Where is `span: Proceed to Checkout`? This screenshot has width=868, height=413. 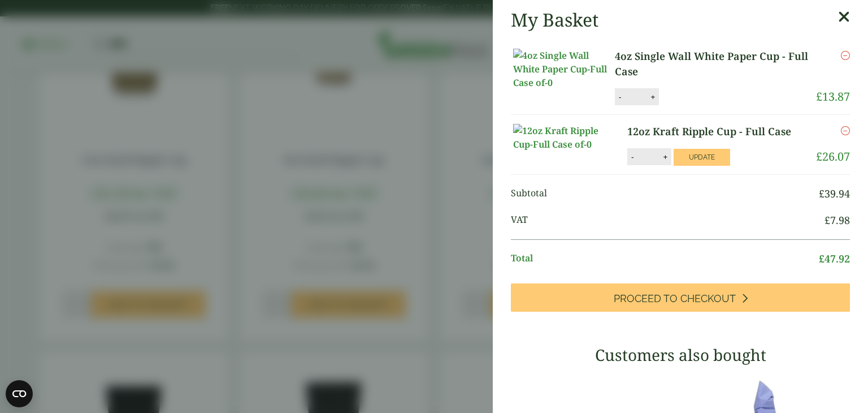 span: Proceed to Checkout is located at coordinates (674, 299).